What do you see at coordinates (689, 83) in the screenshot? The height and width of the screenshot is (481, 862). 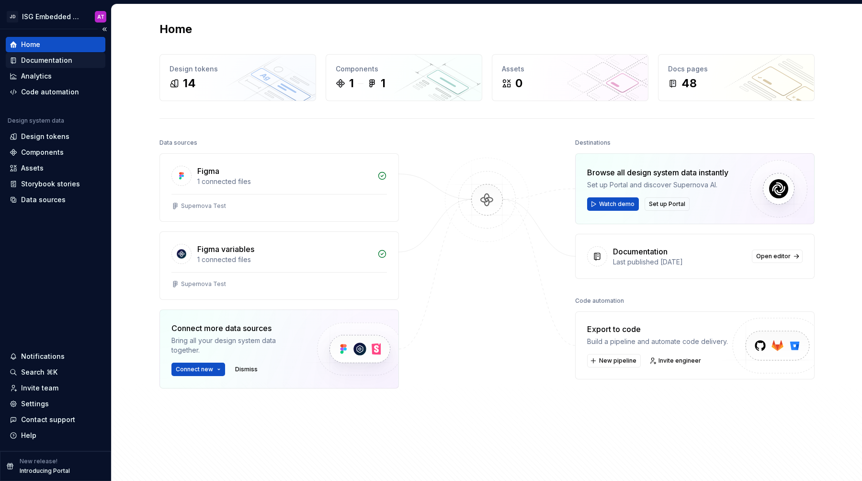 I see `div: 48` at bounding box center [689, 83].